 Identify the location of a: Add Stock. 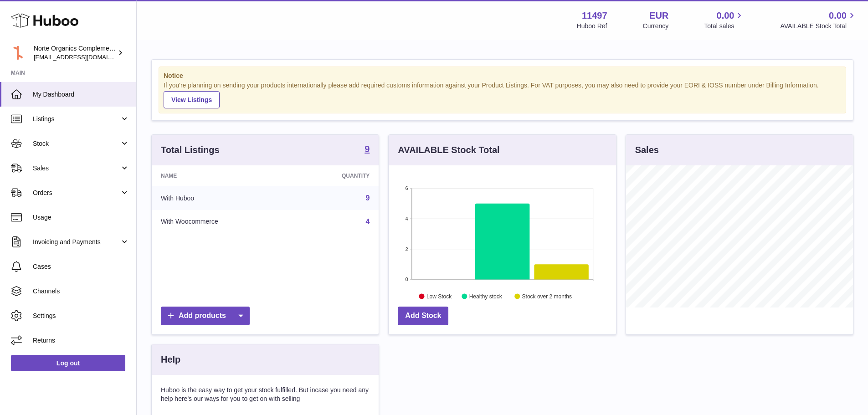
(423, 316).